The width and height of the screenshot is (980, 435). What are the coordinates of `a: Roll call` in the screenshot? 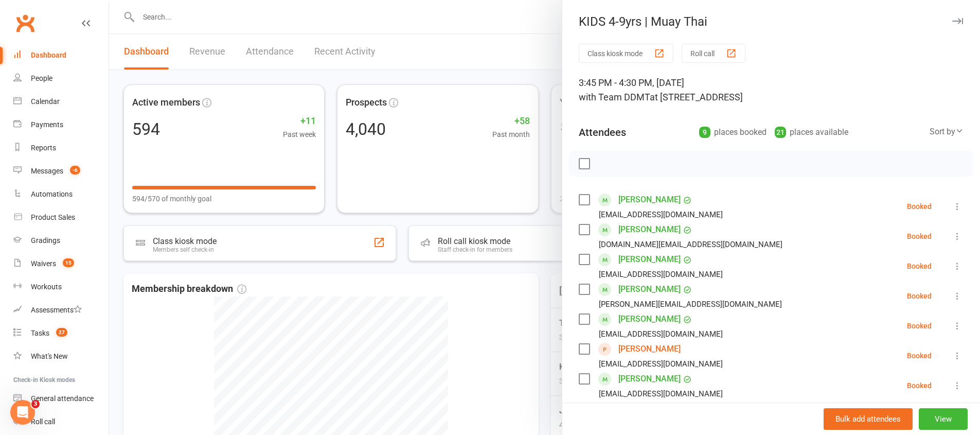 It's located at (61, 422).